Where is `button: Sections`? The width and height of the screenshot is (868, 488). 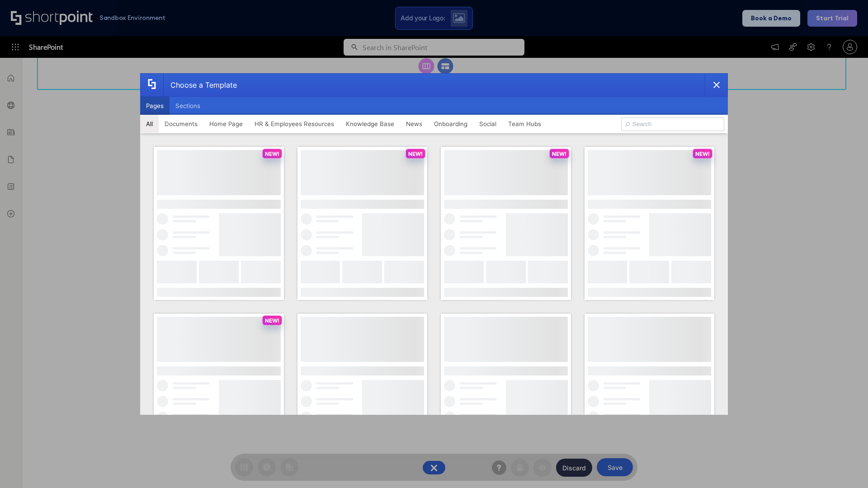
button: Sections is located at coordinates (188, 106).